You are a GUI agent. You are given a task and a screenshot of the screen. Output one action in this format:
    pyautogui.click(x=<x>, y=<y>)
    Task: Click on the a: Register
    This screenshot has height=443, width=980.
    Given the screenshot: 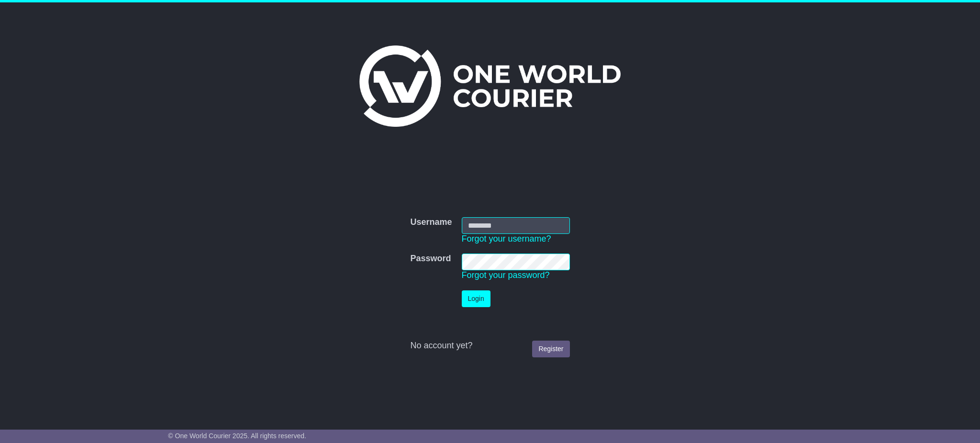 What is the action you would take?
    pyautogui.click(x=551, y=348)
    